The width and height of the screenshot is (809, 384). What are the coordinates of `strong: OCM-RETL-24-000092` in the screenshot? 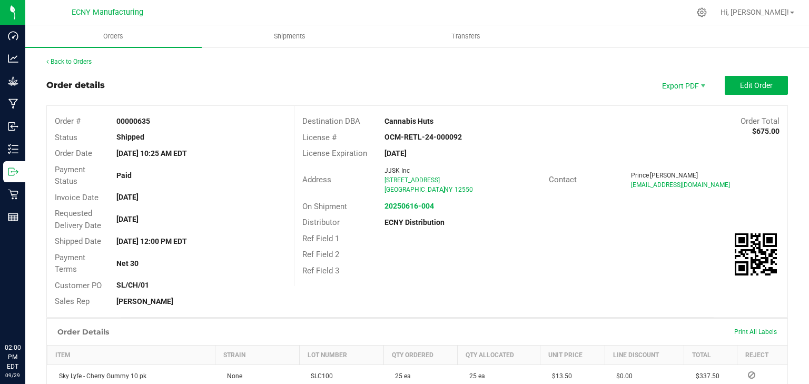 It's located at (423, 137).